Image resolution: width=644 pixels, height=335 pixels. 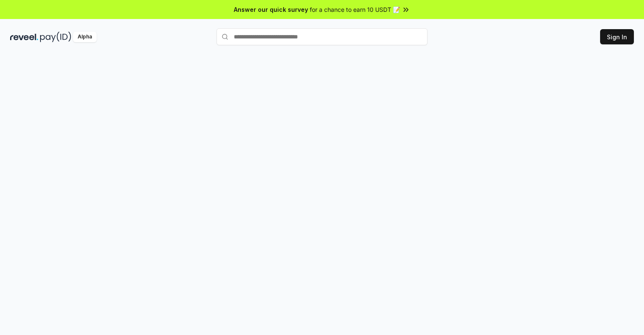 I want to click on div: Alpha, so click(x=85, y=37).